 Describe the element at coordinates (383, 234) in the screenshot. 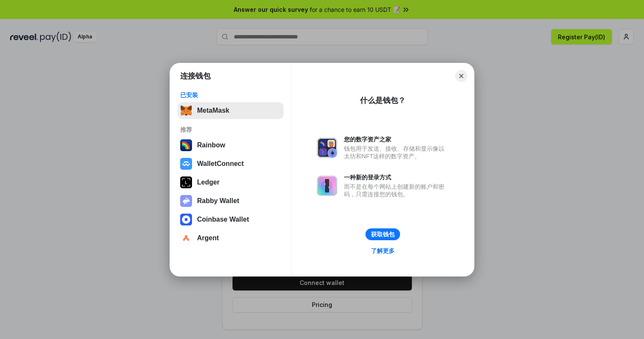

I see `button: 获取钱包` at that location.